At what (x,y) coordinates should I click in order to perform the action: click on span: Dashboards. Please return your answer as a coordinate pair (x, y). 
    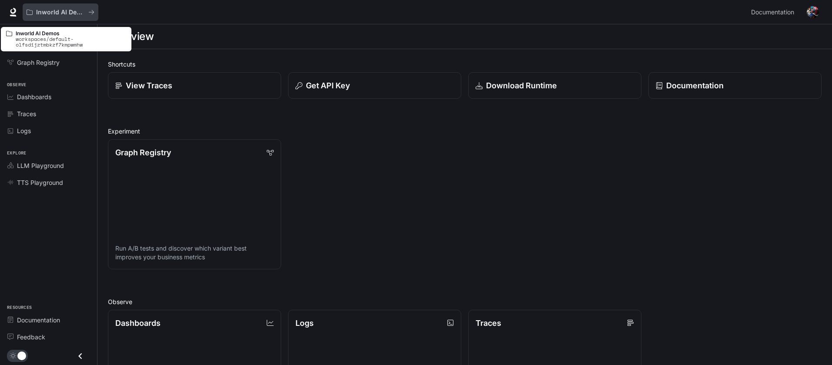
    Looking at the image, I should click on (34, 97).